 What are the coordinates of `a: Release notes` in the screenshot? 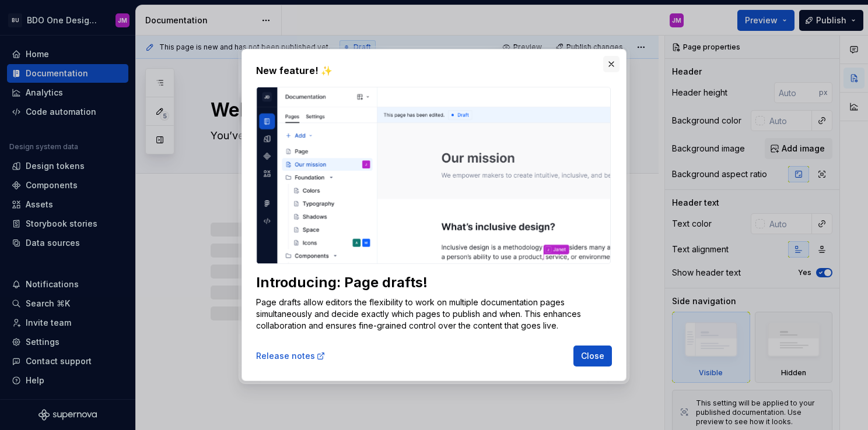 It's located at (290, 356).